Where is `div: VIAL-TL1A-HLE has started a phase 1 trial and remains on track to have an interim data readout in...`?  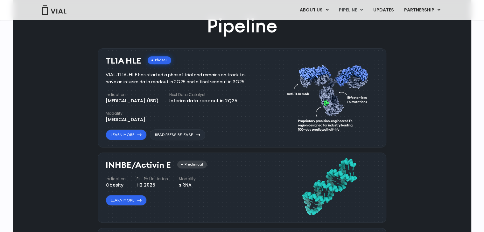 div: VIAL-TL1A-HLE has started a phase 1 trial and remains on track to have an interim data readout in... is located at coordinates (180, 79).